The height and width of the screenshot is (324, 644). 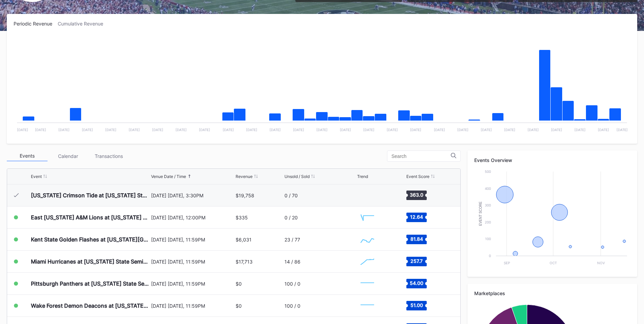 What do you see at coordinates (109, 156) in the screenshot?
I see `div: Transactions` at bounding box center [109, 156].